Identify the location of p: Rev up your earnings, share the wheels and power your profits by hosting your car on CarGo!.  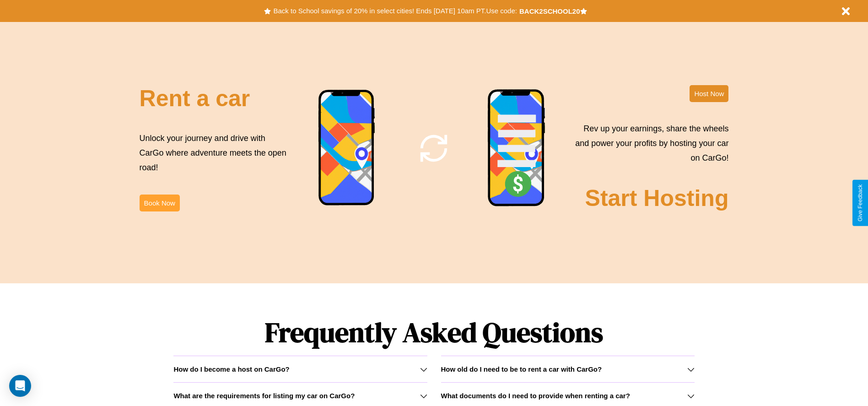
(649, 144).